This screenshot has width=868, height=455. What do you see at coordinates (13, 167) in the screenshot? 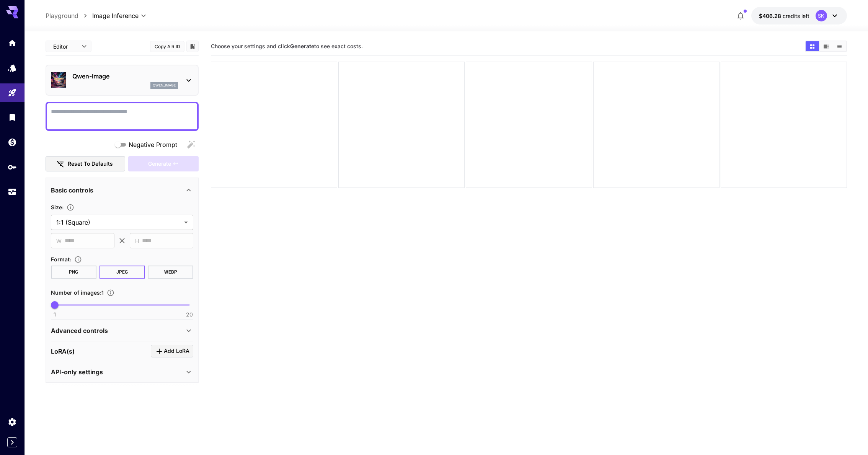
I see `div: API Keys` at bounding box center [13, 167].